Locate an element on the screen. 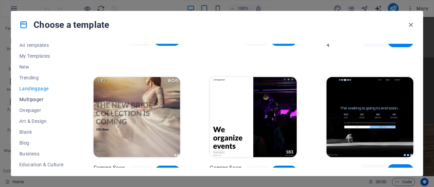  button: Education & Culture is located at coordinates (41, 164).